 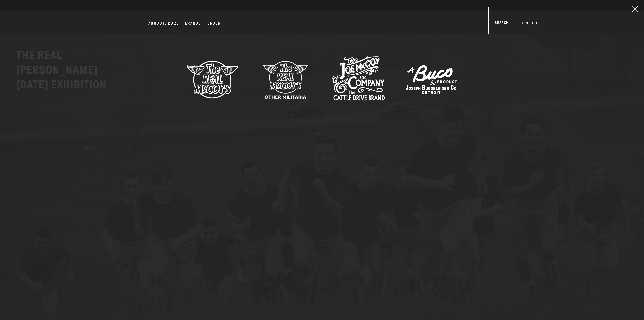 I want to click on div: Order, so click(x=214, y=24).